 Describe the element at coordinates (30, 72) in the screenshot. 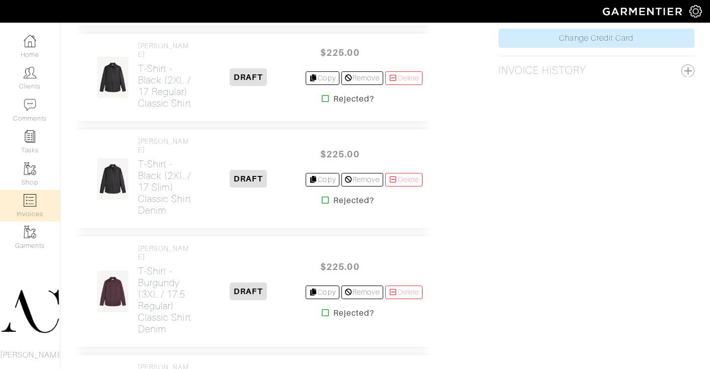

I see `img: clients-icon-6bae9207a08558b7cb47a8932f037763ab4055f8c8b6bfacd5dc20c3e0201464.png` at that location.